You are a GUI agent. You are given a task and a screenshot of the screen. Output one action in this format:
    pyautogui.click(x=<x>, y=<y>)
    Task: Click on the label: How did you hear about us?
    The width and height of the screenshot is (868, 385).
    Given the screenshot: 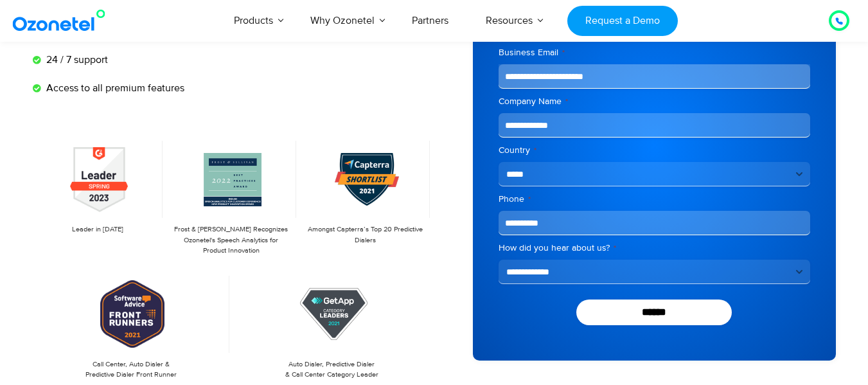 What is the action you would take?
    pyautogui.click(x=653, y=248)
    